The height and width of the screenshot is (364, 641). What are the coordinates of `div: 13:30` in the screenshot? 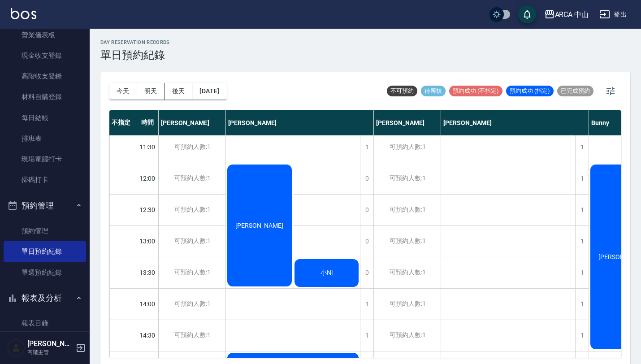 It's located at (148, 273).